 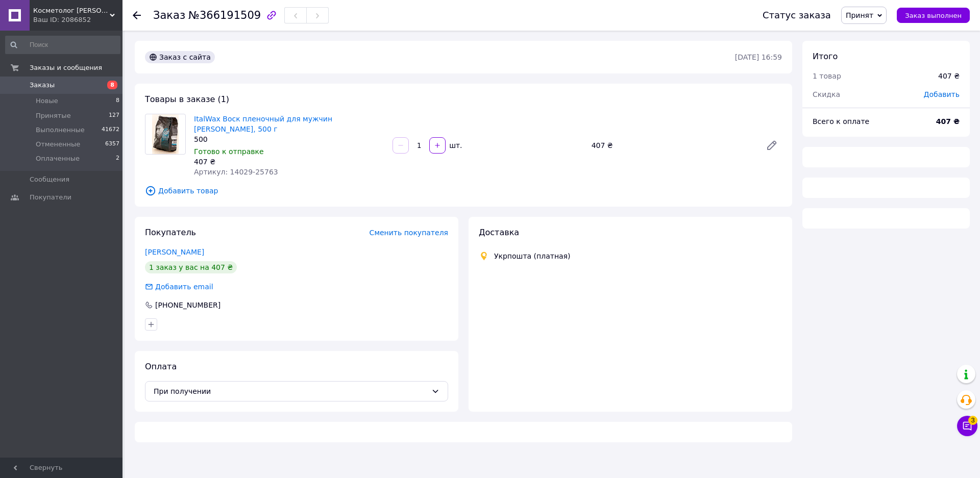 What do you see at coordinates (941, 94) in the screenshot?
I see `span: Добавить` at bounding box center [941, 94].